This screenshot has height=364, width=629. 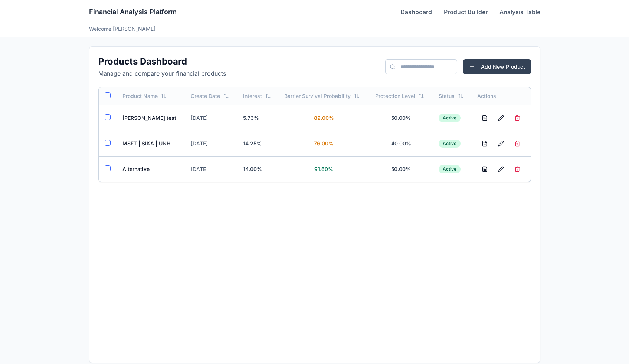 What do you see at coordinates (144, 96) in the screenshot?
I see `button: Product Name` at bounding box center [144, 96].